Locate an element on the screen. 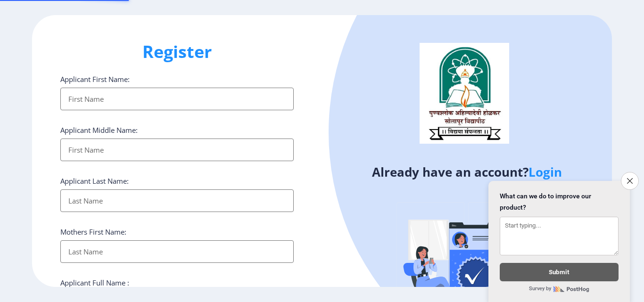  label: Applicant First Name: is located at coordinates (95, 79).